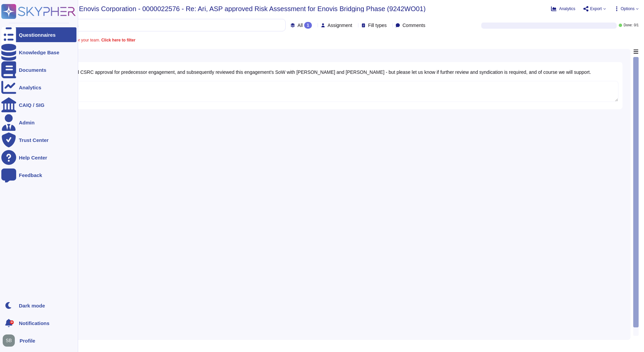 This screenshot has height=352, width=644. What do you see at coordinates (39, 122) in the screenshot?
I see `a: Admin` at bounding box center [39, 122].